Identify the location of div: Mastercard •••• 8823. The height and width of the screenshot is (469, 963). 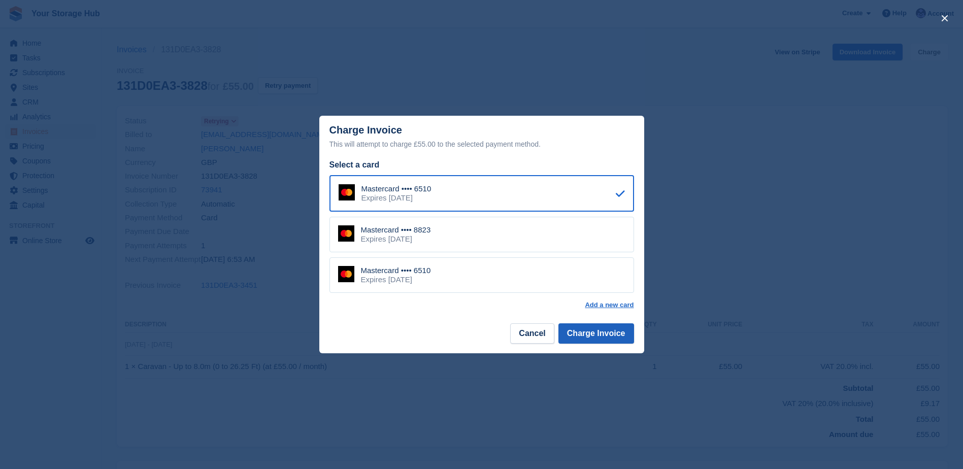
(396, 230).